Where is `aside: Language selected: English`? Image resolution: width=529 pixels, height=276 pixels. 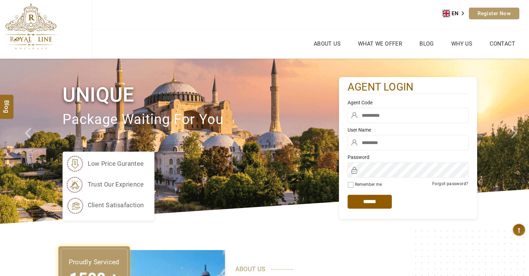 aside: Language selected: English is located at coordinates (456, 13).